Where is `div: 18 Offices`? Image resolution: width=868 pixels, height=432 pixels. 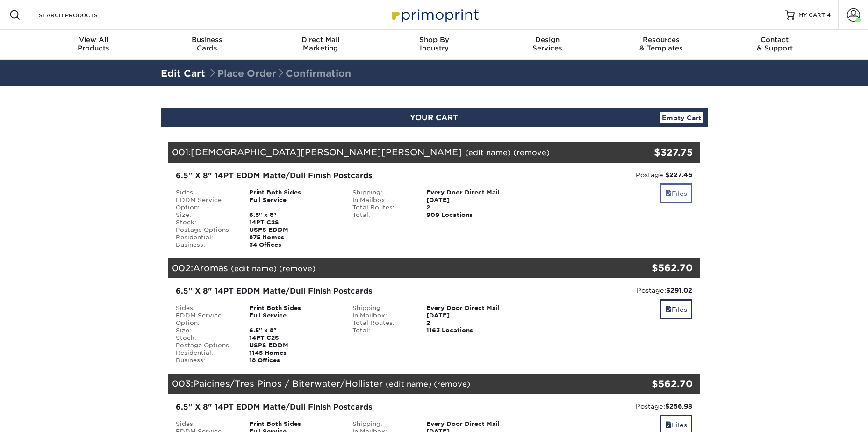
div: 18 Offices is located at coordinates (294, 361).